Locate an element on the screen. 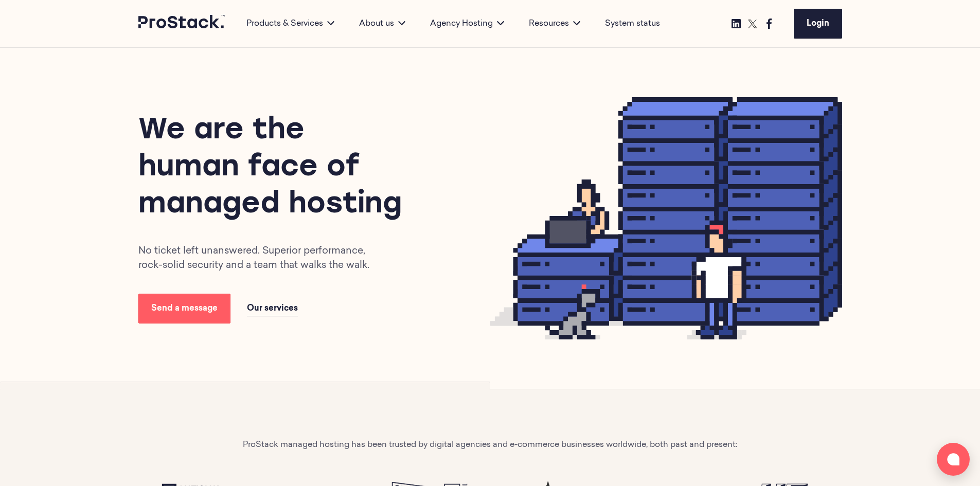 The width and height of the screenshot is (980, 486). div: Agency Hosting is located at coordinates (468, 23).